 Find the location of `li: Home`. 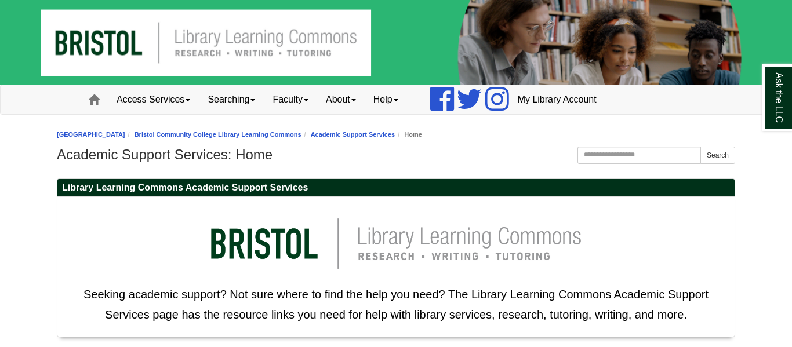

li: Home is located at coordinates (408, 134).